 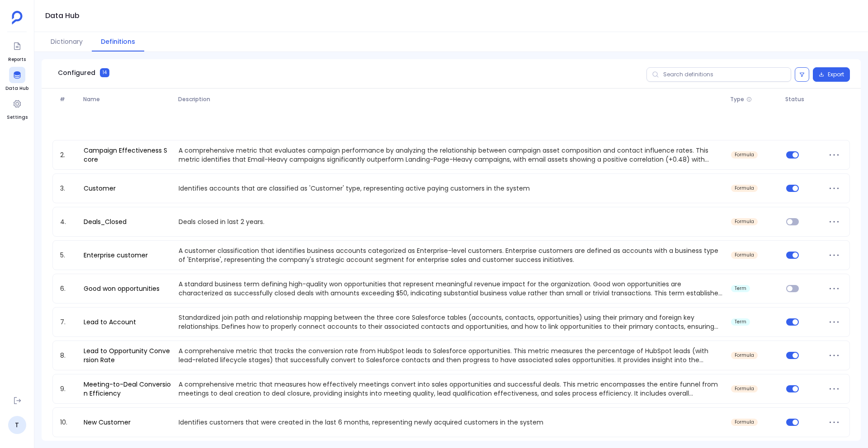 I want to click on span: Settings, so click(x=17, y=118).